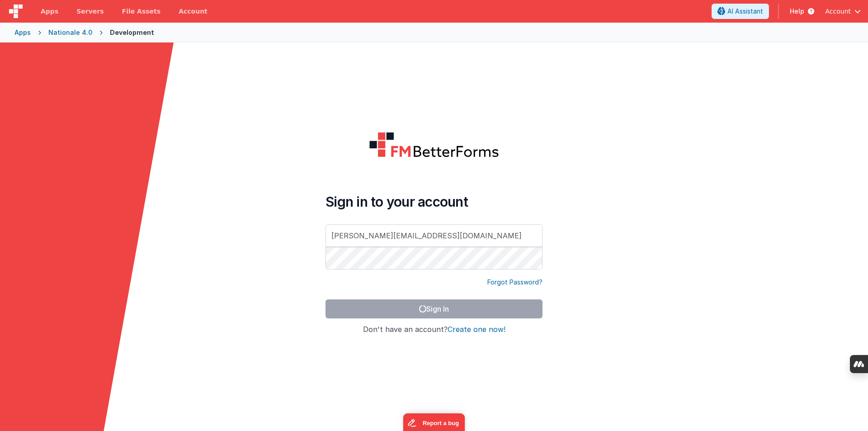 Image resolution: width=868 pixels, height=431 pixels. What do you see at coordinates (843, 11) in the screenshot?
I see `button: Account` at bounding box center [843, 11].